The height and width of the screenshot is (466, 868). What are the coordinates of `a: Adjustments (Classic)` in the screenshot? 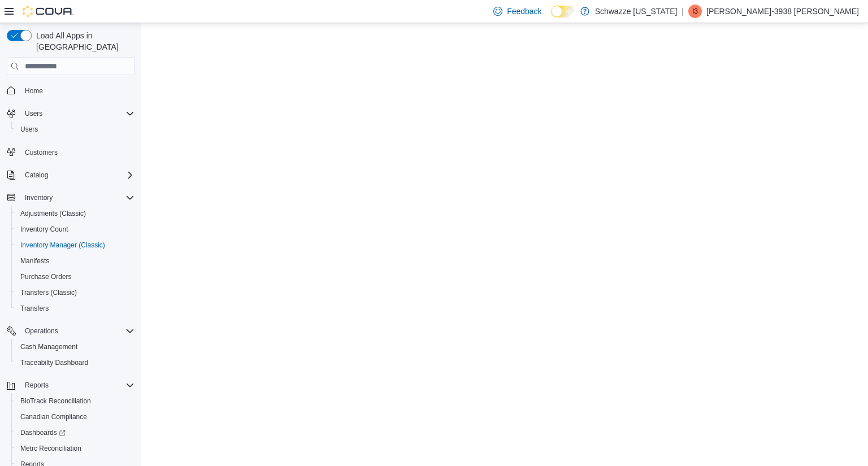 It's located at (53, 213).